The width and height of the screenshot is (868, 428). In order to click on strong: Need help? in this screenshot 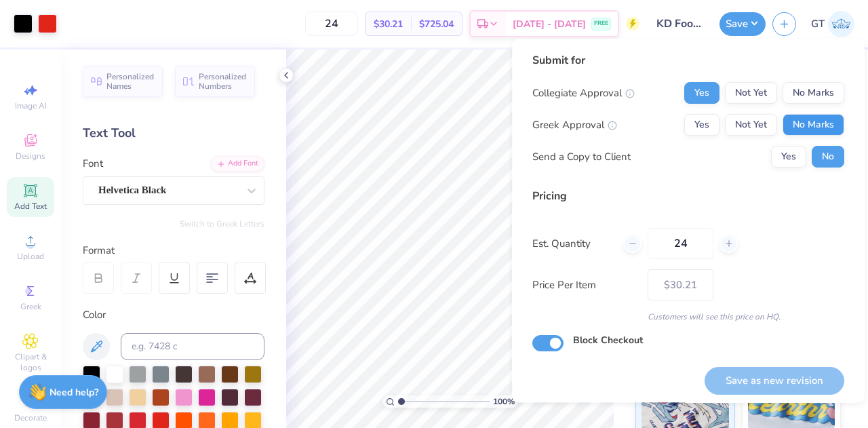, I will do `click(74, 392)`.